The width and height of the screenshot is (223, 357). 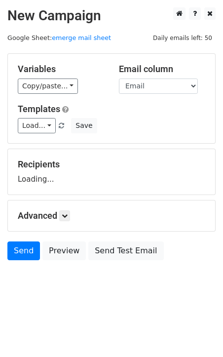 What do you see at coordinates (111, 216) in the screenshot?
I see `h5: Advanced` at bounding box center [111, 216].